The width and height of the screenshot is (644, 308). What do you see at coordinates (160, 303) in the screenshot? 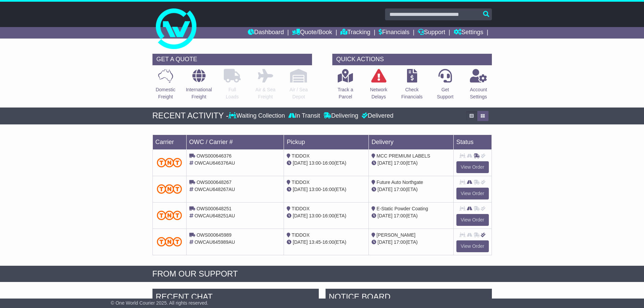
I see `span: © One World Courier 2025. All rights reserved.` at bounding box center [160, 303].